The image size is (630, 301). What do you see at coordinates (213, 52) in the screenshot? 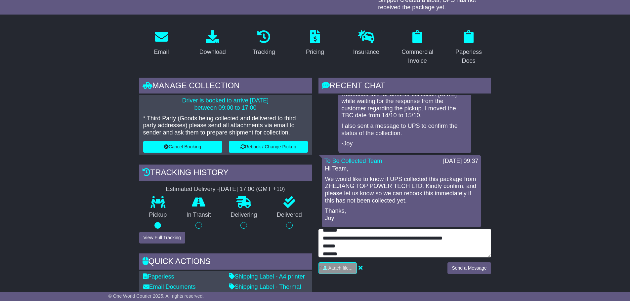
I see `div: Download` at bounding box center [213, 52].